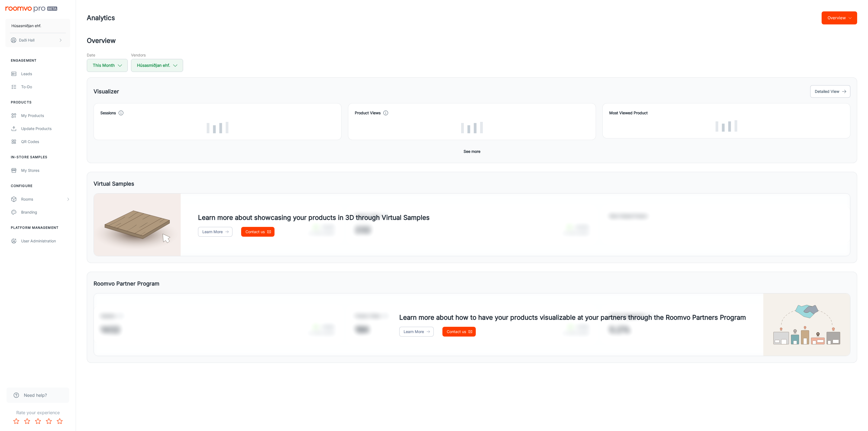 This screenshot has width=868, height=431. I want to click on a: Detailed View, so click(831, 92).